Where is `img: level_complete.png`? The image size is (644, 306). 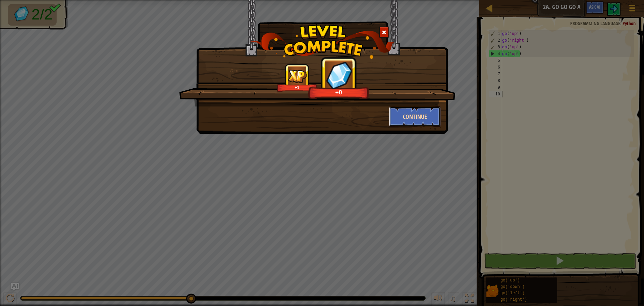
img: level_complete.png is located at coordinates (322, 42).